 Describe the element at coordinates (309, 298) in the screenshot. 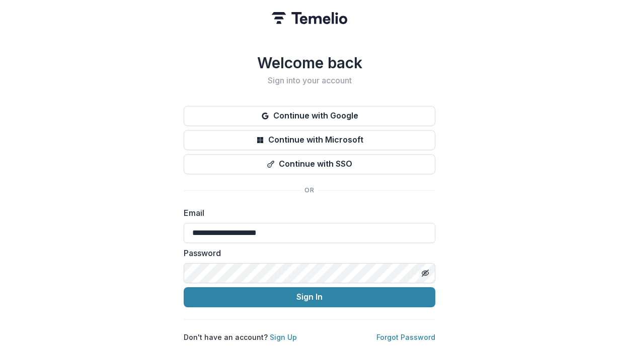

I see `button: Sign In` at that location.